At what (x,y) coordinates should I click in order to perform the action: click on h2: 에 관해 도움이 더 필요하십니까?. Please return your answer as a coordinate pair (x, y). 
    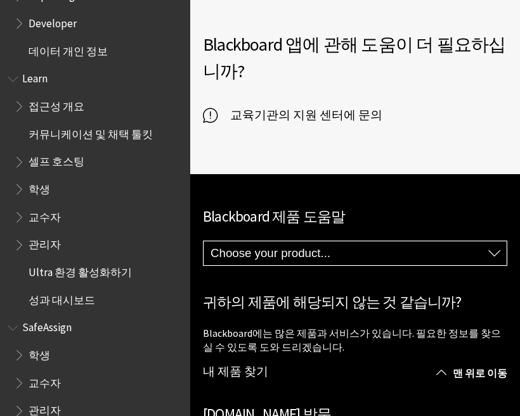
    Looking at the image, I should click on (355, 58).